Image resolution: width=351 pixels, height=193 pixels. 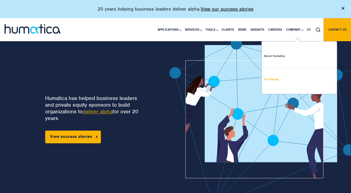 What do you see at coordinates (299, 56) in the screenshot?
I see `a: About Humatica` at bounding box center [299, 56].